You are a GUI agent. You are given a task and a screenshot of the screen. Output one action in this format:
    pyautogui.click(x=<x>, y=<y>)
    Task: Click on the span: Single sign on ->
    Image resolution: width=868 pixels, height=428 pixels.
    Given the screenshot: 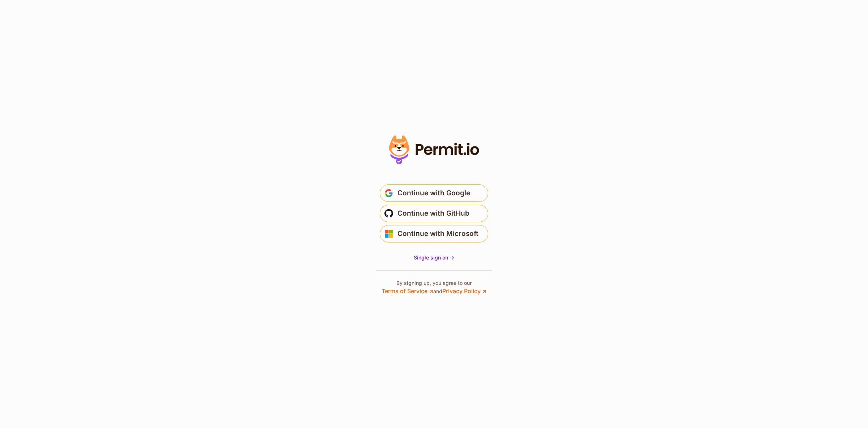 What is the action you would take?
    pyautogui.click(x=434, y=257)
    